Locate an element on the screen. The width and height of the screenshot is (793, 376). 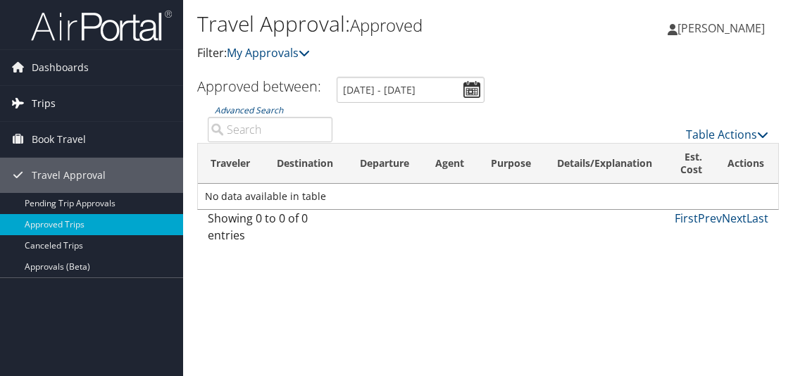
th: Details/Explanation is located at coordinates (606, 163).